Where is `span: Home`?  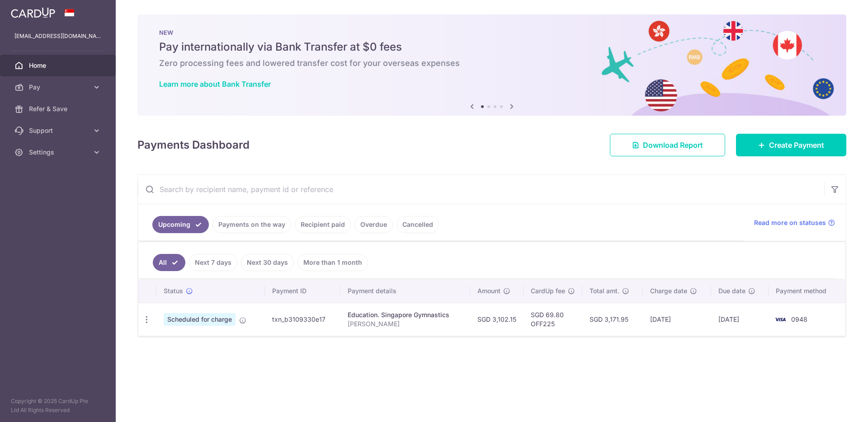 span: Home is located at coordinates (59, 66).